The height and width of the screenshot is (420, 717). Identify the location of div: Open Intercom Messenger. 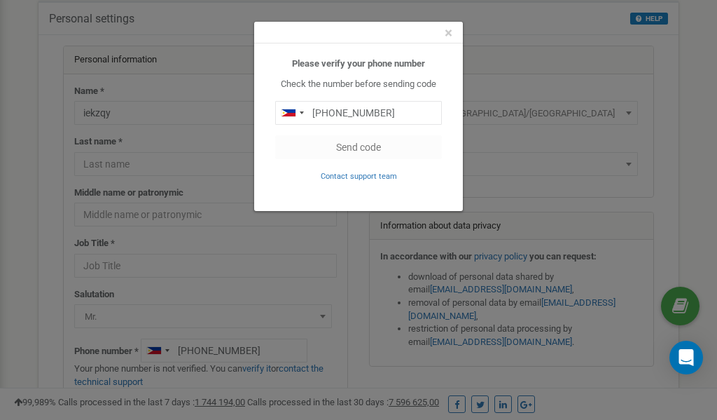
(687, 357).